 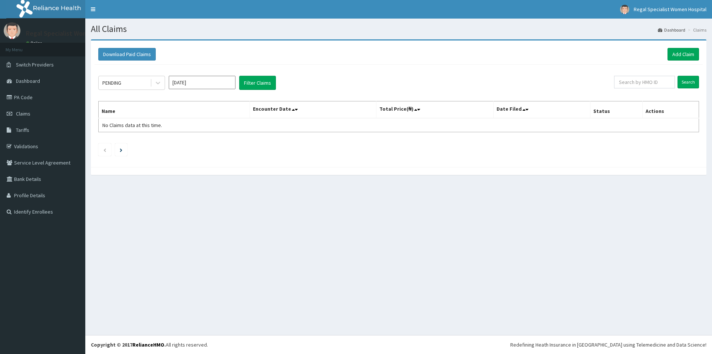 I want to click on input: Search, so click(x=689, y=82).